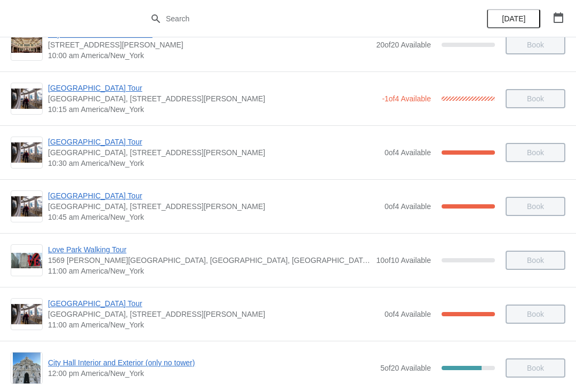 The height and width of the screenshot is (392, 576). What do you see at coordinates (405, 368) in the screenshot?
I see `span: 5 of 20 Available` at bounding box center [405, 368].